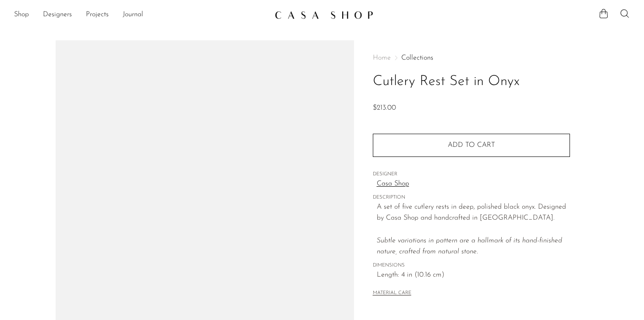 The width and height of the screenshot is (644, 320). Describe the element at coordinates (471, 145) in the screenshot. I see `button: Add to cart` at that location.